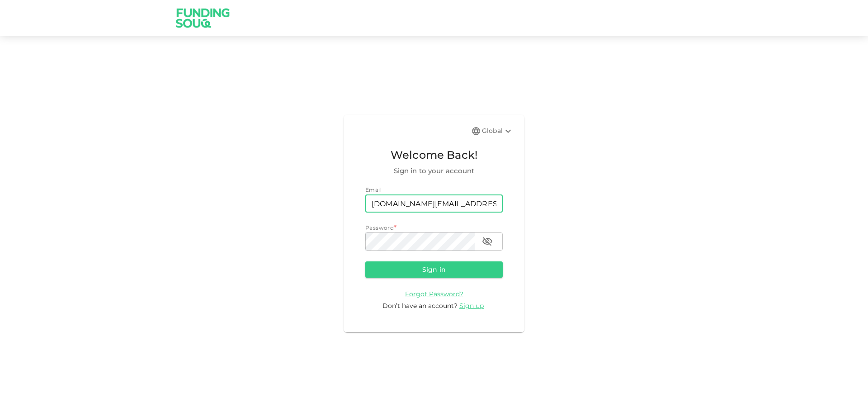 This screenshot has height=412, width=868. I want to click on span: Forgot Password?, so click(434, 294).